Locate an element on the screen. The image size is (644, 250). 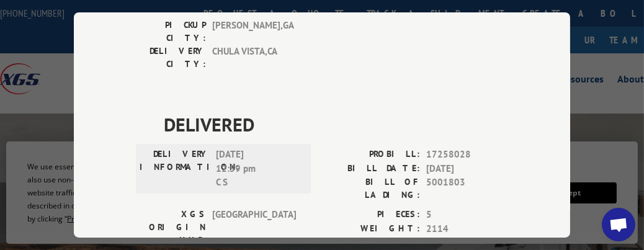
label: PIECES: is located at coordinates (371, 214).